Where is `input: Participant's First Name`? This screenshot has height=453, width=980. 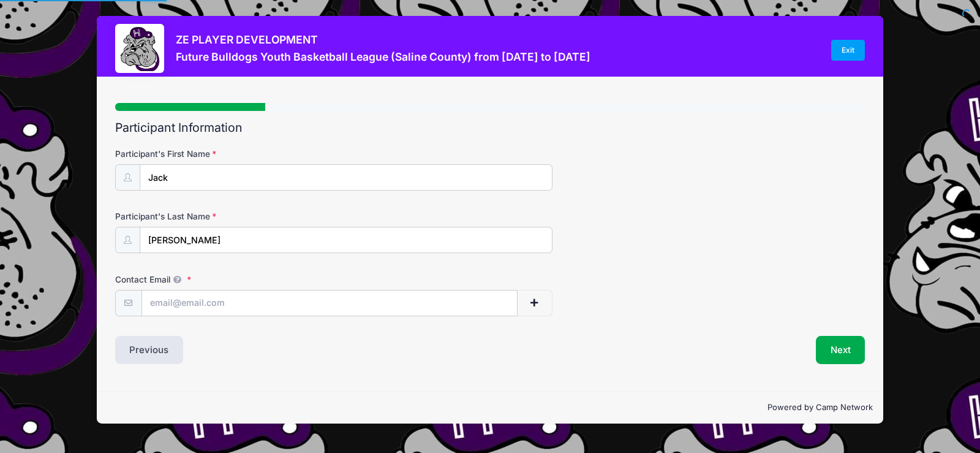
input: Participant's First Name is located at coordinates (347, 177).